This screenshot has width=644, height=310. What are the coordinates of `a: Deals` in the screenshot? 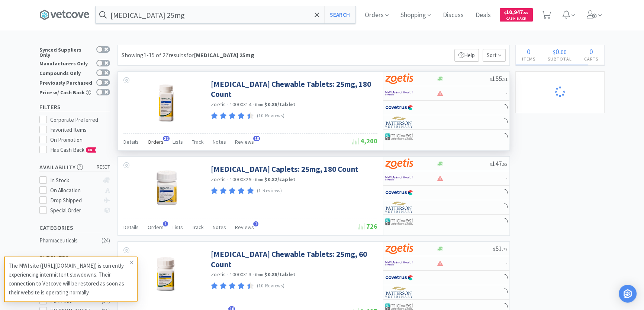 It's located at (483, 15).